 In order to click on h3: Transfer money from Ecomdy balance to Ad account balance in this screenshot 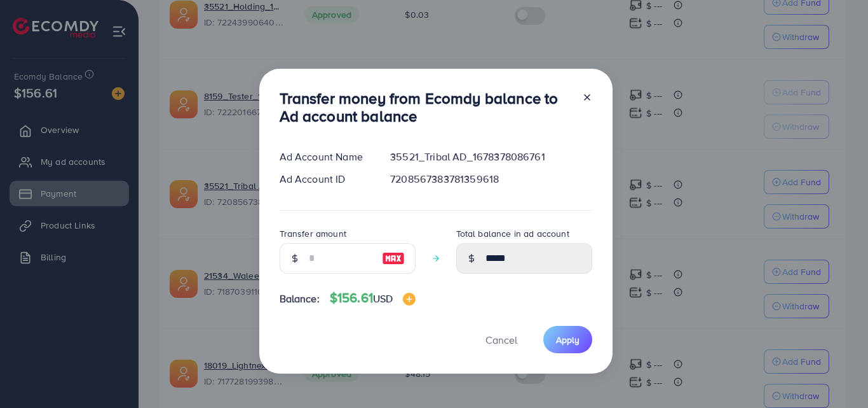, I will do `click(426, 107)`.